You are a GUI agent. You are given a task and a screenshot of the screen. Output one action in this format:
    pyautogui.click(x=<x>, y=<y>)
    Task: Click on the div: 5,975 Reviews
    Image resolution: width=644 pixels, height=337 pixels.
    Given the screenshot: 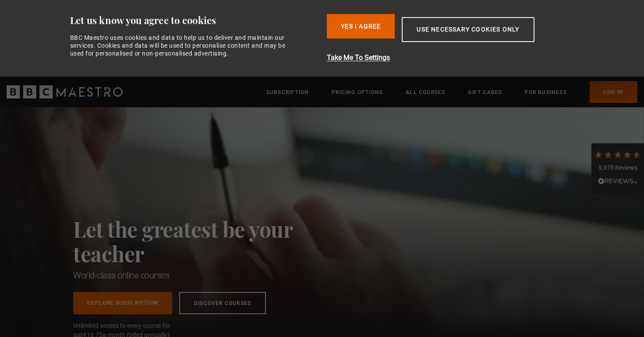 What is the action you would take?
    pyautogui.click(x=618, y=168)
    